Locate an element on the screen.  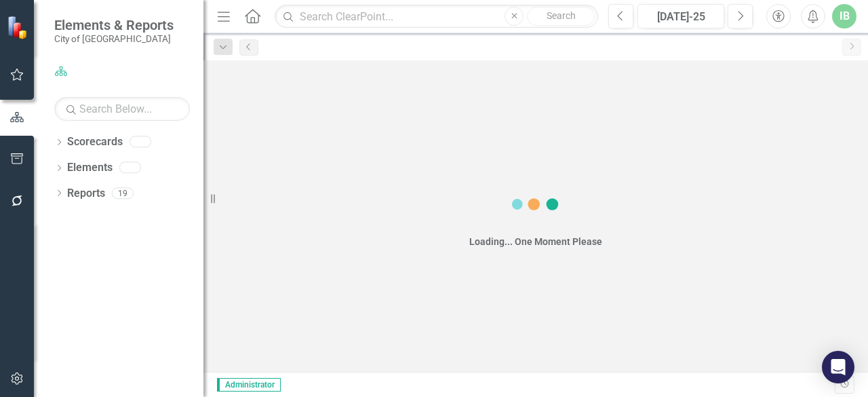
input: Search Below... is located at coordinates (122, 109).